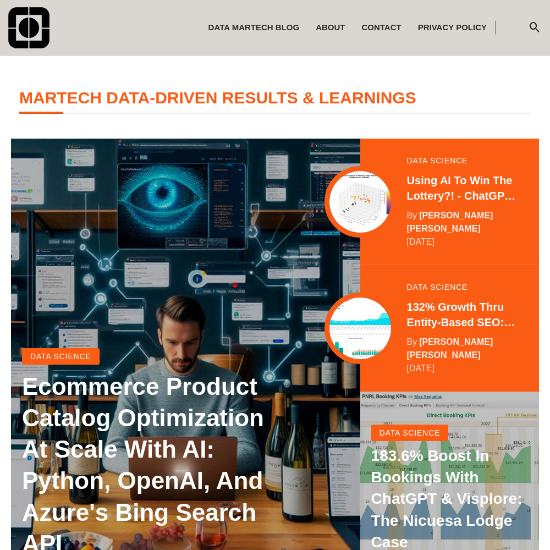 The image size is (550, 550). I want to click on img: comando-590, so click(29, 28).